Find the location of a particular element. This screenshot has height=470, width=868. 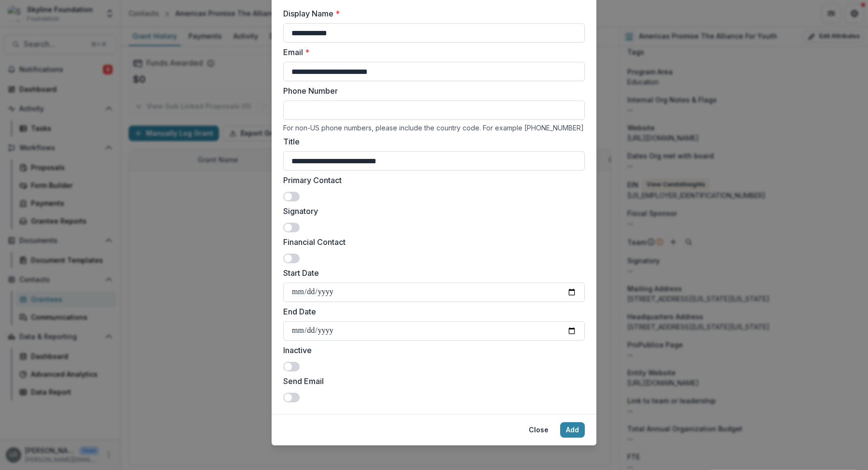

label: Start Date is located at coordinates (431, 273).